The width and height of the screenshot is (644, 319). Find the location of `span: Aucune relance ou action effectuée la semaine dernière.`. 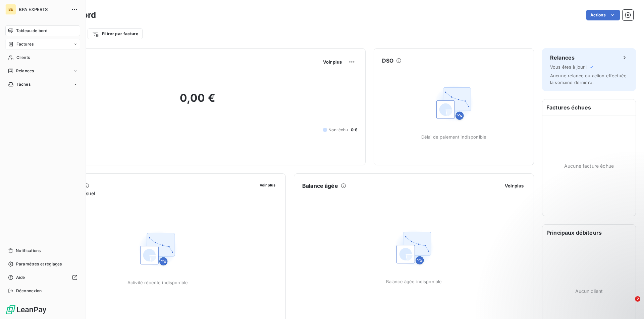

span: Aucune relance ou action effectuée la semaine dernière. is located at coordinates (588, 79).